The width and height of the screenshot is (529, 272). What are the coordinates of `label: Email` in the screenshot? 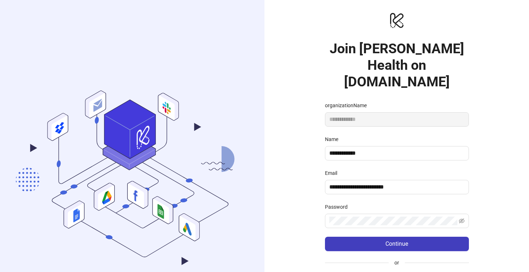 It's located at (333, 173).